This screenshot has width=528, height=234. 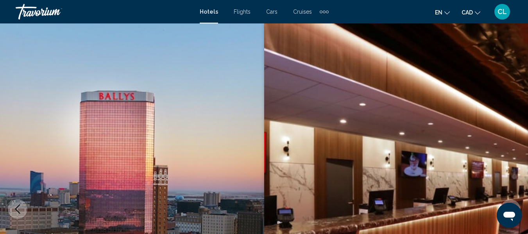 I want to click on span: Hotels, so click(x=209, y=12).